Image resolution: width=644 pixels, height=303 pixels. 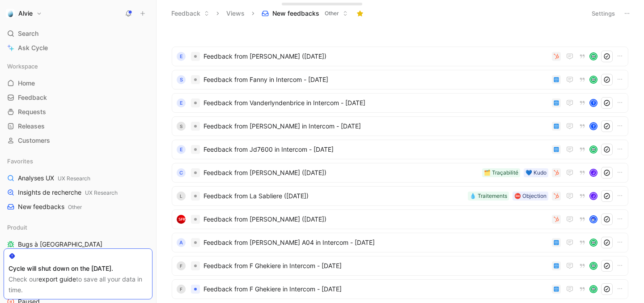 What do you see at coordinates (304, 13) in the screenshot?
I see `button: New feedbacksOther` at bounding box center [304, 13].